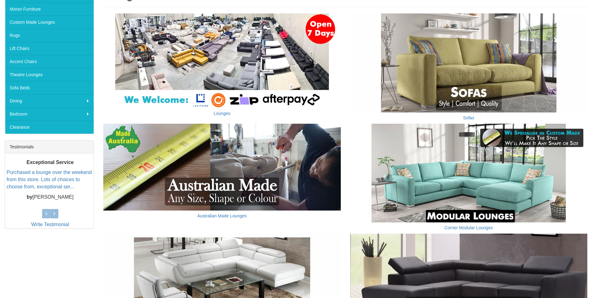 Image resolution: width=592 pixels, height=298 pixels. What do you see at coordinates (222, 167) in the screenshot?
I see `img: Australian Made Lounges` at bounding box center [222, 167].